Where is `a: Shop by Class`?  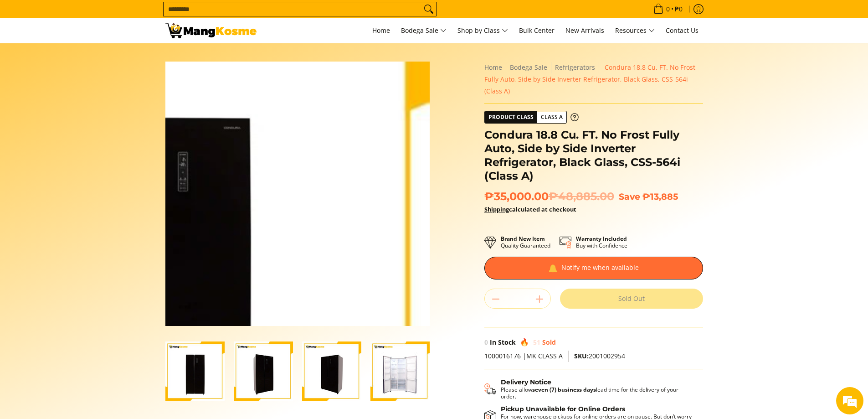 a: Shop by Class is located at coordinates (482, 30).